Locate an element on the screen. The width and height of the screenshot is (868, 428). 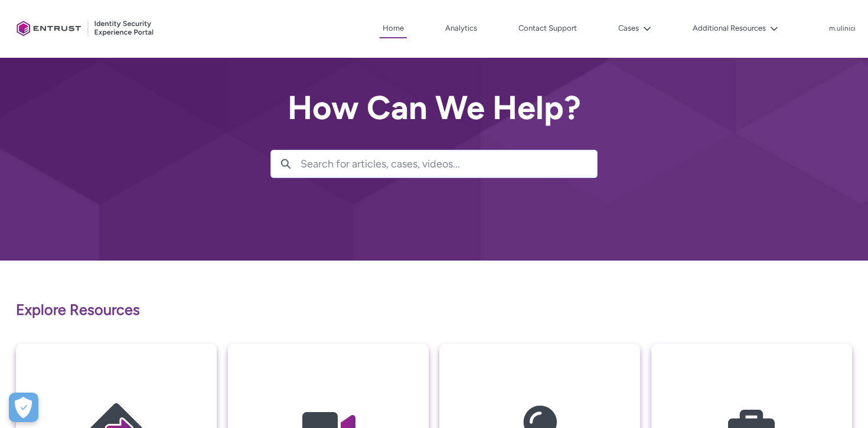
input: Search for articles, cases, videos... is located at coordinates (448, 164).